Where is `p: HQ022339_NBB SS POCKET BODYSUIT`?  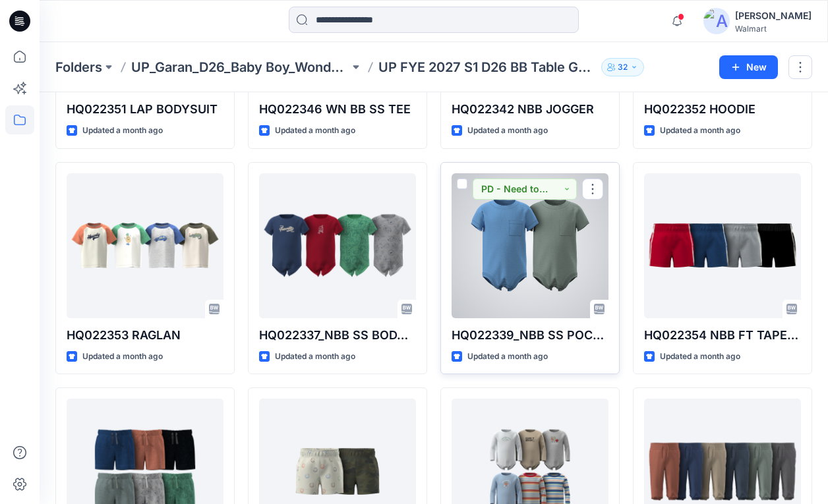
p: HQ022339_NBB SS POCKET BODYSUIT is located at coordinates (531, 336).